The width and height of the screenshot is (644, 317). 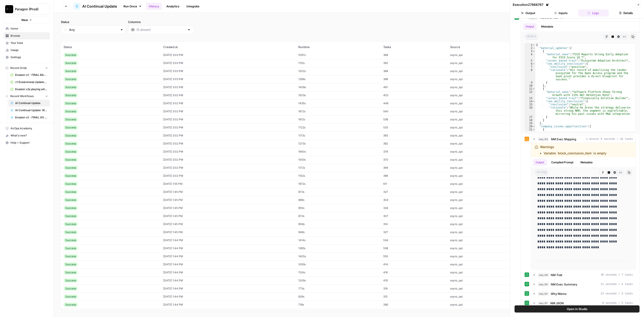 I want to click on a: Browse, so click(x=26, y=36).